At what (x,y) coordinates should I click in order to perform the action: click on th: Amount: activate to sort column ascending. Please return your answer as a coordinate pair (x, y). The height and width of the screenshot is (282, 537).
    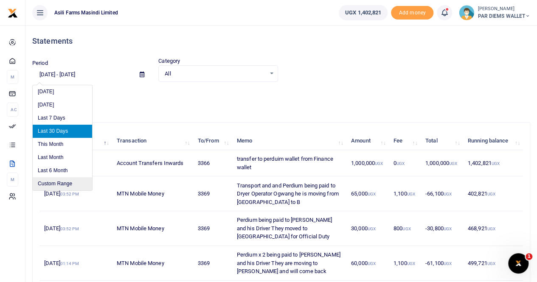
    Looking at the image, I should click on (368, 141).